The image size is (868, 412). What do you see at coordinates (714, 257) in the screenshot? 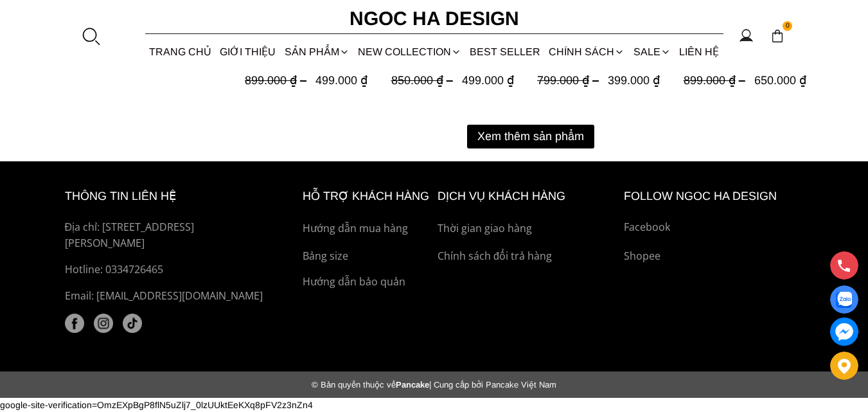
I see `p: Shopee` at bounding box center [714, 257].